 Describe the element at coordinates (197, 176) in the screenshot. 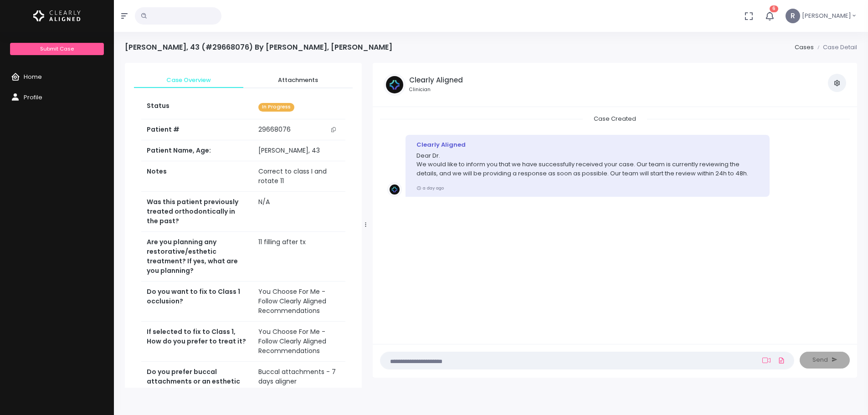

I see `th: Notes` at that location.